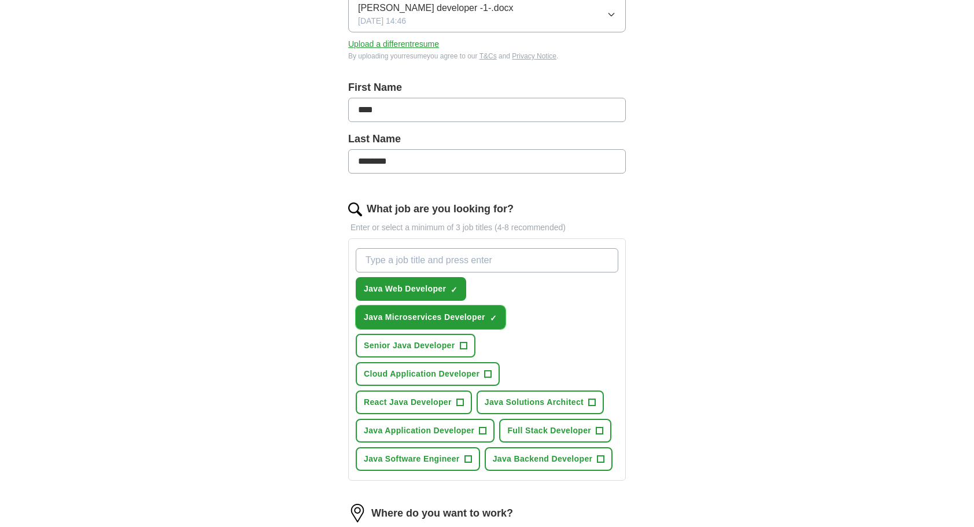  I want to click on div: By uploading your resume you agree to our and ., so click(487, 56).